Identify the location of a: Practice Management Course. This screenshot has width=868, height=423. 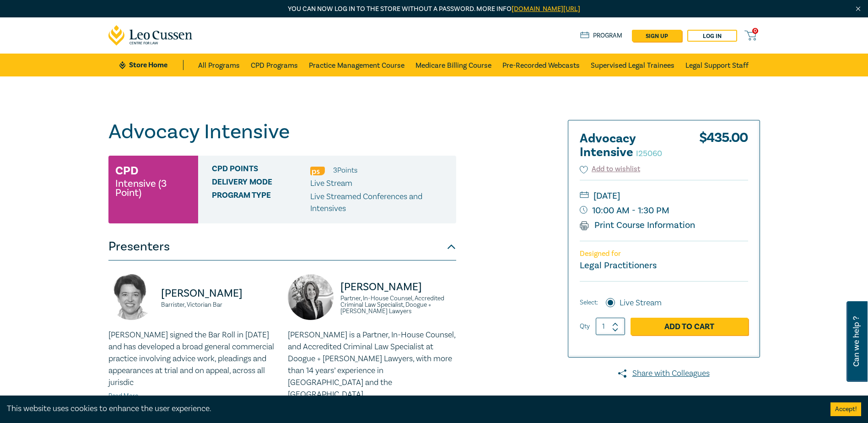
(357, 65).